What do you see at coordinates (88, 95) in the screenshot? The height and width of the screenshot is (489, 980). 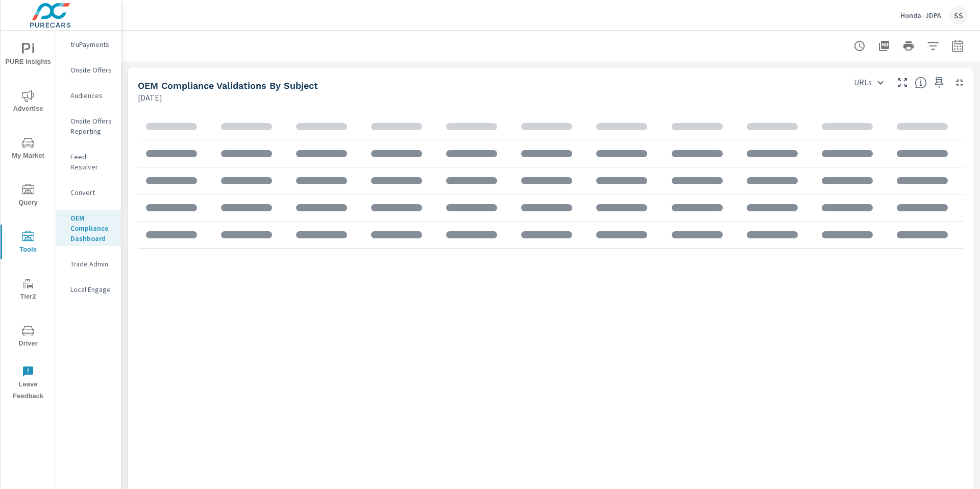 I see `div: Audiences` at bounding box center [88, 95].